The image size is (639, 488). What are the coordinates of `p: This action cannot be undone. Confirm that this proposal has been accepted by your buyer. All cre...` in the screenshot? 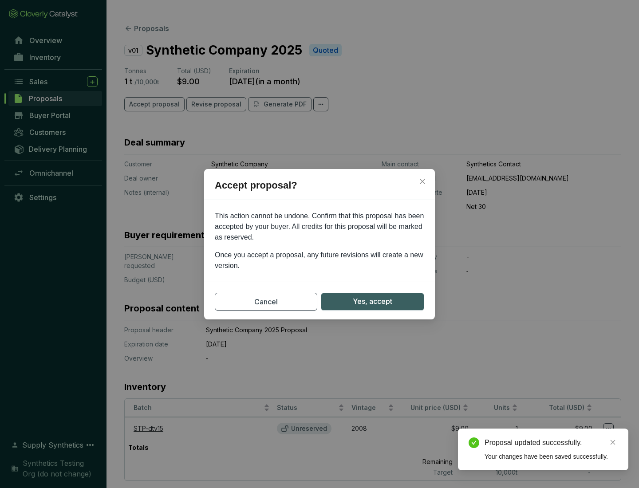 It's located at (319, 227).